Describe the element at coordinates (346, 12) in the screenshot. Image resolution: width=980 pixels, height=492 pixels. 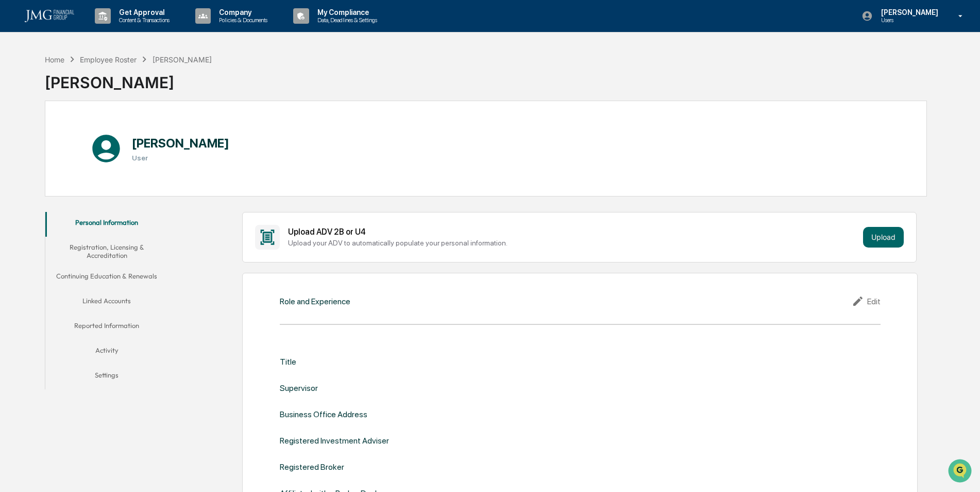
I see `p: My Compliance` at that location.